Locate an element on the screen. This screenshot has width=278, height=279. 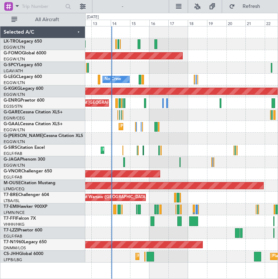
span: T7-FFI is located at coordinates (10, 219).